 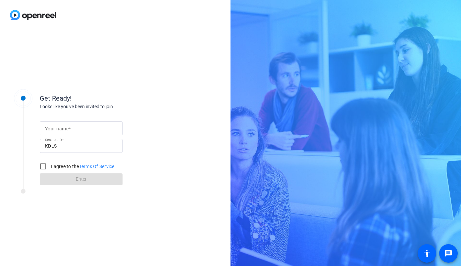 I want to click on label: I agree to the, so click(x=82, y=167).